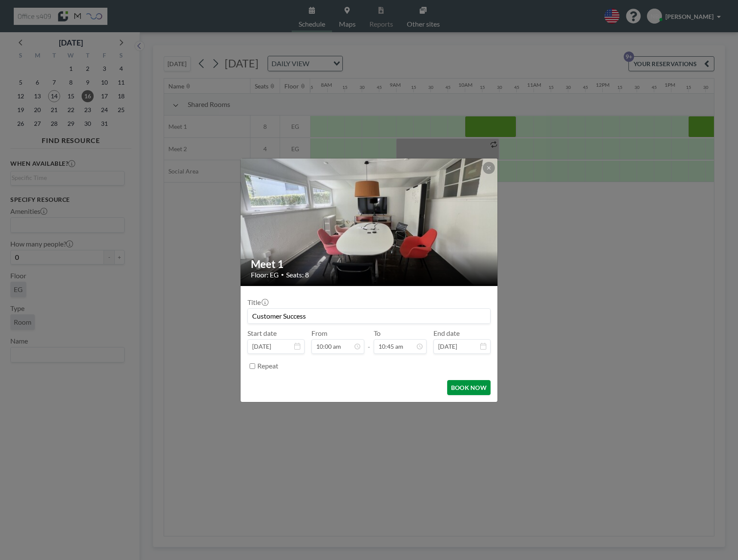 Image resolution: width=738 pixels, height=560 pixels. What do you see at coordinates (369, 316) in the screenshot?
I see `input: Natalie's reservation` at bounding box center [369, 316].